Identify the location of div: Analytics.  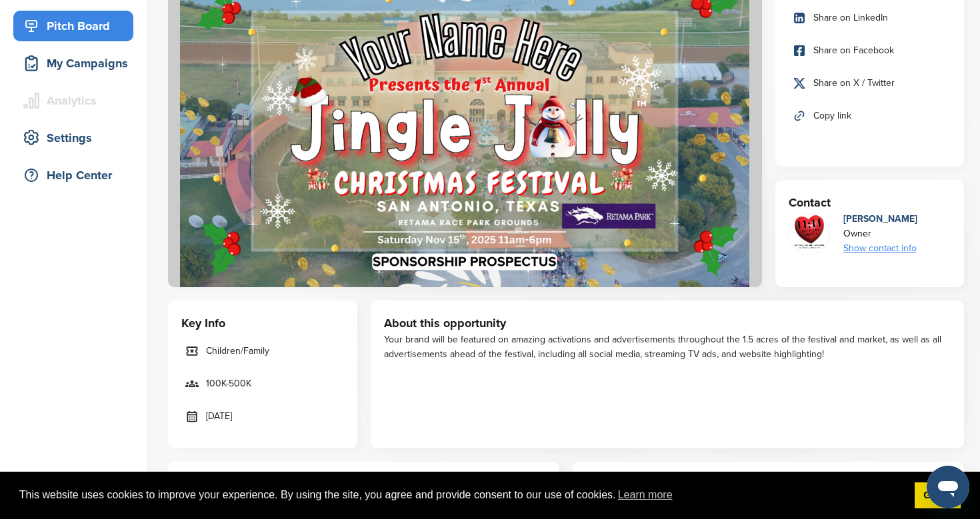
(77, 100).